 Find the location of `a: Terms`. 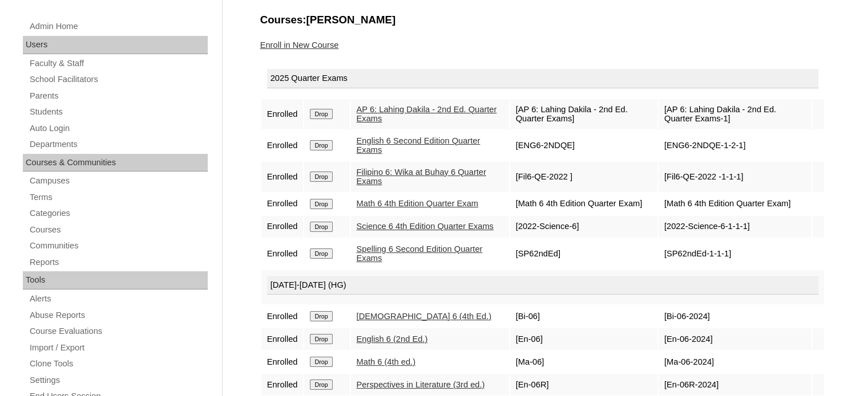

a: Terms is located at coordinates (118, 197).